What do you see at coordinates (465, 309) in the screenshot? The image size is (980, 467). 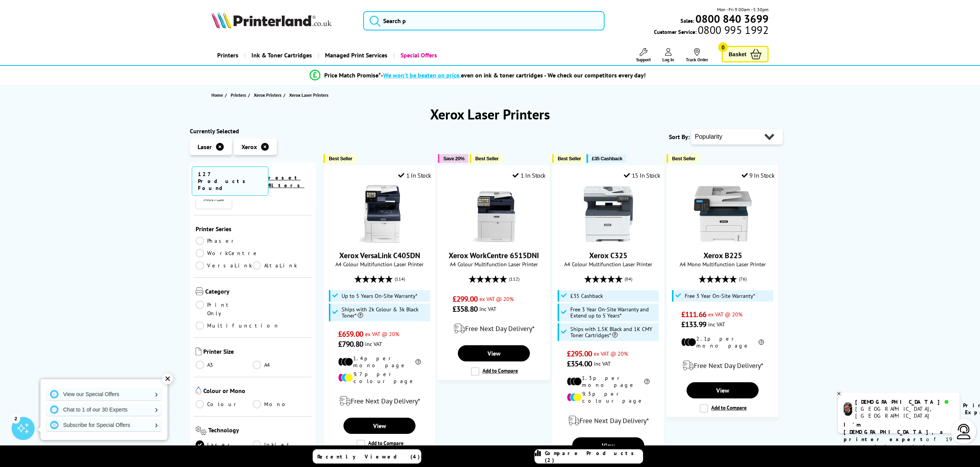 I see `span: £358.80` at bounding box center [465, 309].